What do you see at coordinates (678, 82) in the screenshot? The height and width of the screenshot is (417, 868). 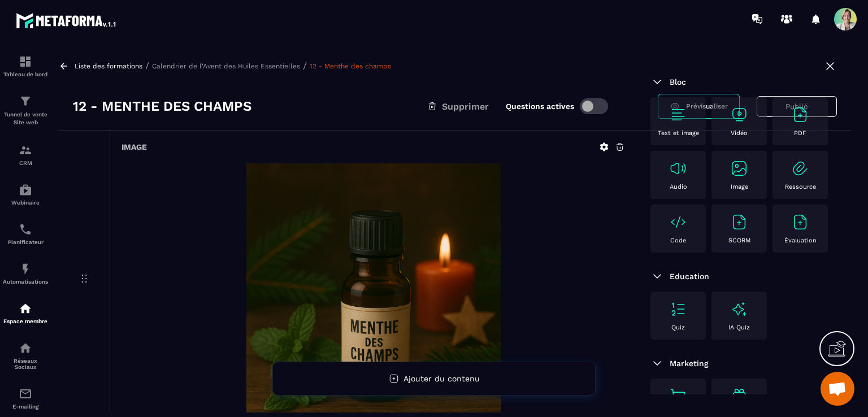 I see `span: Bloc` at bounding box center [678, 82].